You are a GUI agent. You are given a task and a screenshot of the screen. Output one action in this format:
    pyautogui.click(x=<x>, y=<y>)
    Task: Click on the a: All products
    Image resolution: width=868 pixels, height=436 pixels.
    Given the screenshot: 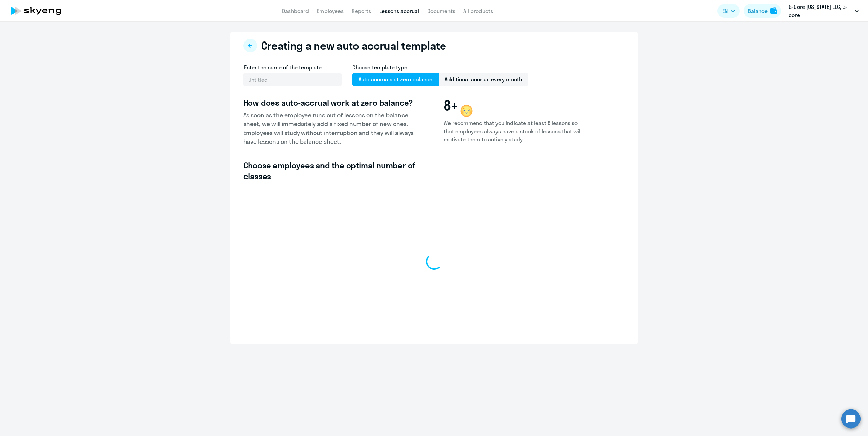 What is the action you would take?
    pyautogui.click(x=478, y=11)
    